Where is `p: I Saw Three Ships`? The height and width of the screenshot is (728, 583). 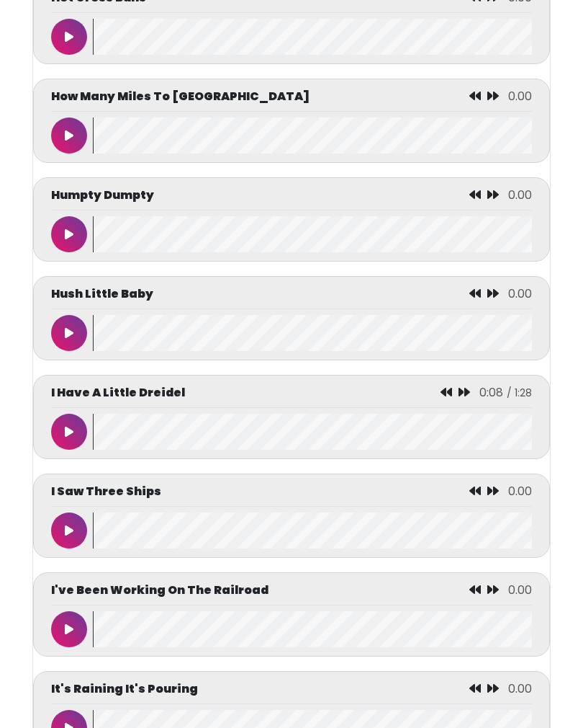 p: I Saw Three Ships is located at coordinates (106, 491).